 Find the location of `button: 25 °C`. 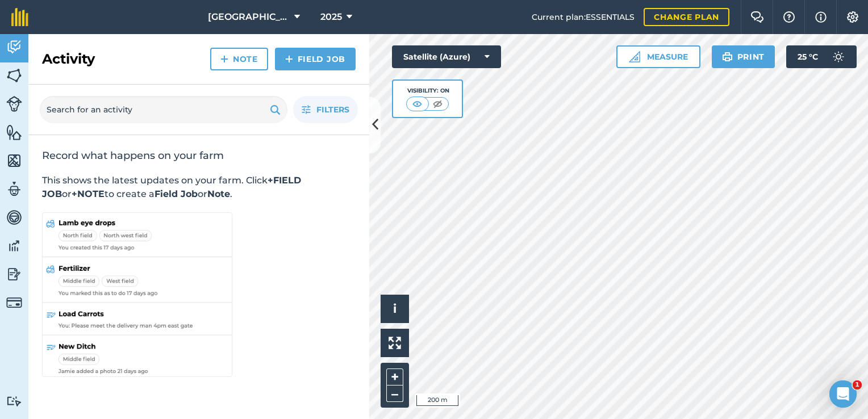

button: 25 °C is located at coordinates (822, 57).